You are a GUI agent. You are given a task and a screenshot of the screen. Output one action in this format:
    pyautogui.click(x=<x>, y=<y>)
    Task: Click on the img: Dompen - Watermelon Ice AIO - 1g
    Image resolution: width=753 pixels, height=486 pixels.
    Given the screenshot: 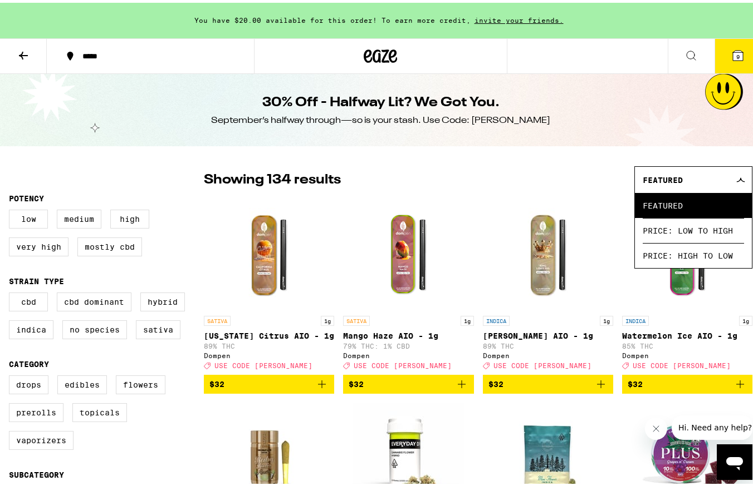 What is the action you would take?
    pyautogui.click(x=687, y=252)
    